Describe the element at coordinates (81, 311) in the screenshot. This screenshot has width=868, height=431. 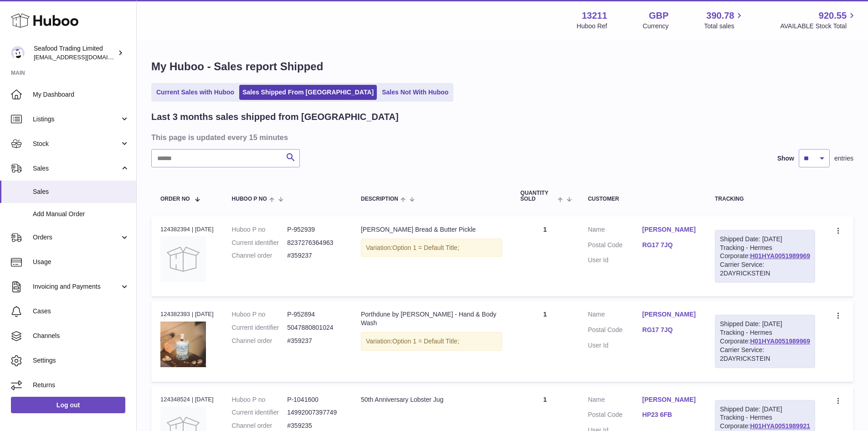
I see `span: Cases` at that location.